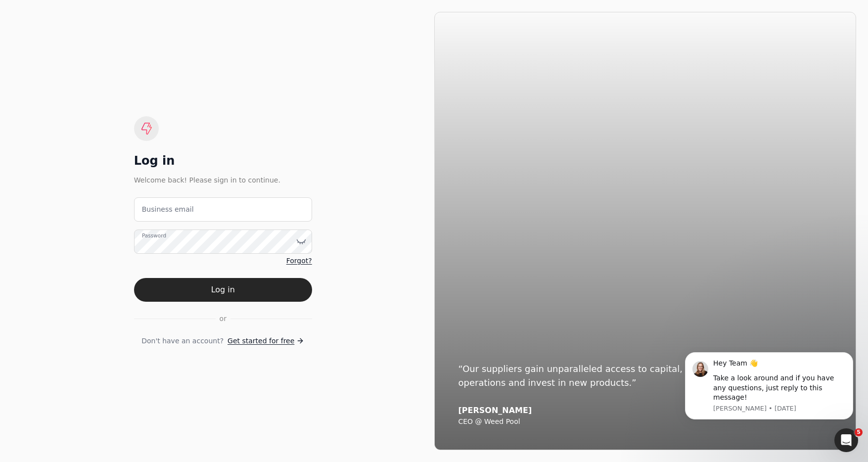 This screenshot has width=868, height=462. Describe the element at coordinates (646, 376) in the screenshot. I see `div: “Our suppliers gain unparalleled access to capital, enabling them to scale operations and invest ...` at that location.